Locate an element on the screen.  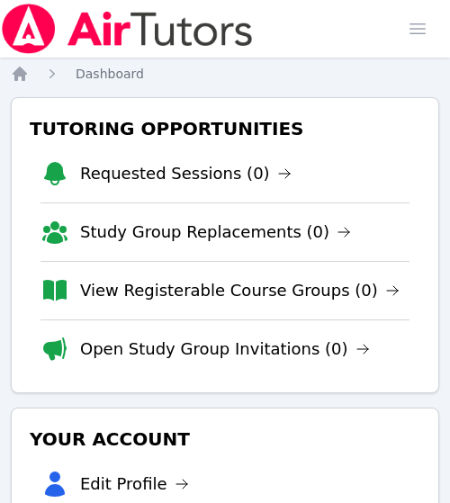
a: Requested Sessions (0) is located at coordinates (185, 174).